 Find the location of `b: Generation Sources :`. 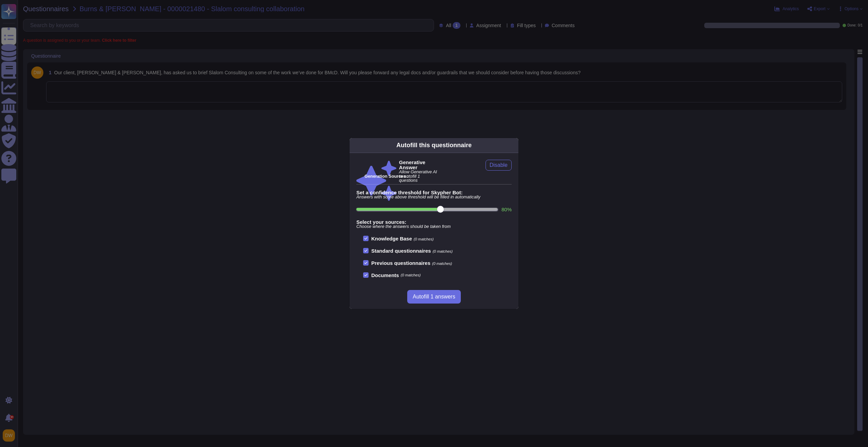

b: Generation Sources : is located at coordinates (386, 176).